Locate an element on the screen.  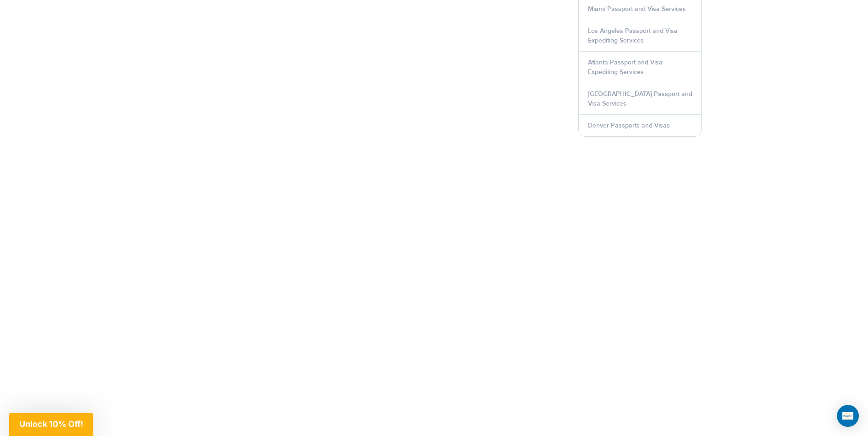
a: Atlanta Passport and Visa Expediting Services is located at coordinates (625, 67).